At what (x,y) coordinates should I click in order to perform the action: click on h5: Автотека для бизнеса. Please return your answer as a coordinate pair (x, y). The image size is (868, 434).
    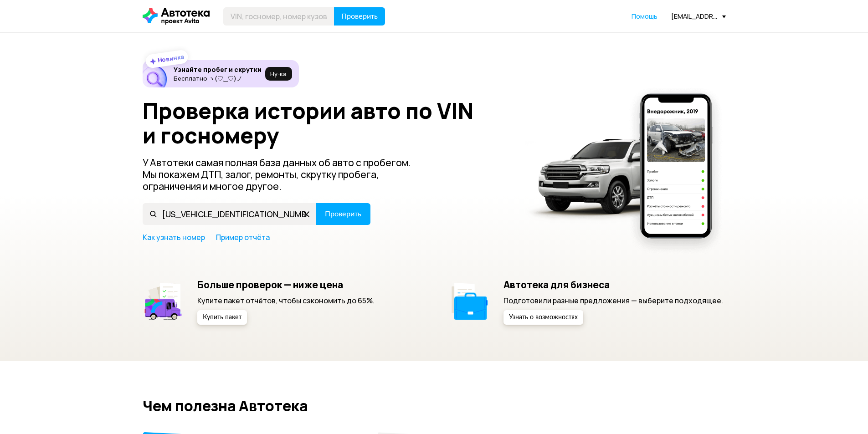
    Looking at the image, I should click on (613, 284).